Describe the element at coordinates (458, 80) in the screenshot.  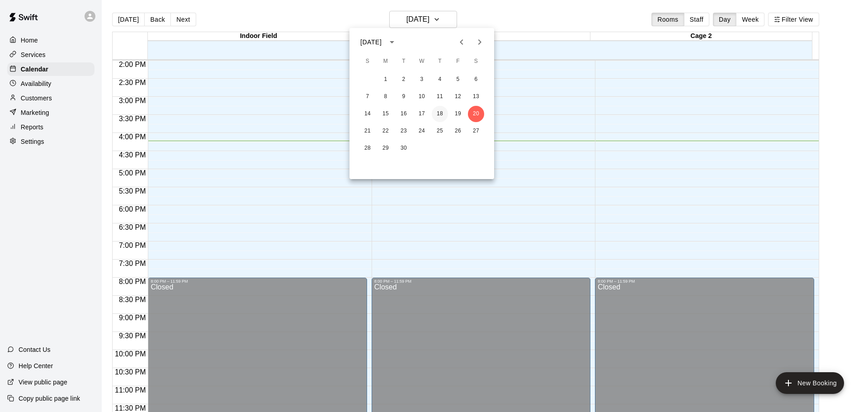
I see `button: 5` at that location.